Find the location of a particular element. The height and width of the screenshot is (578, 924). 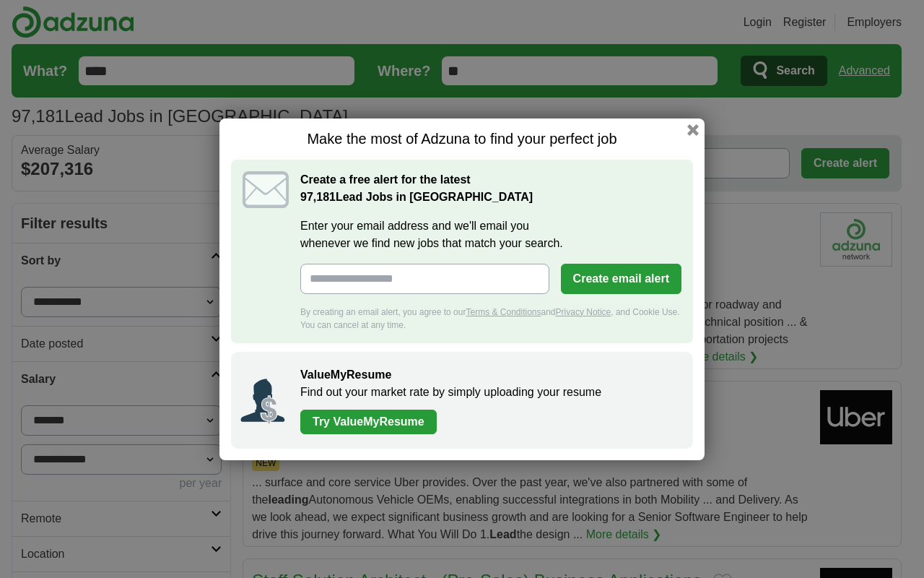

h2: Create a free alert for the latest is located at coordinates (491, 189).